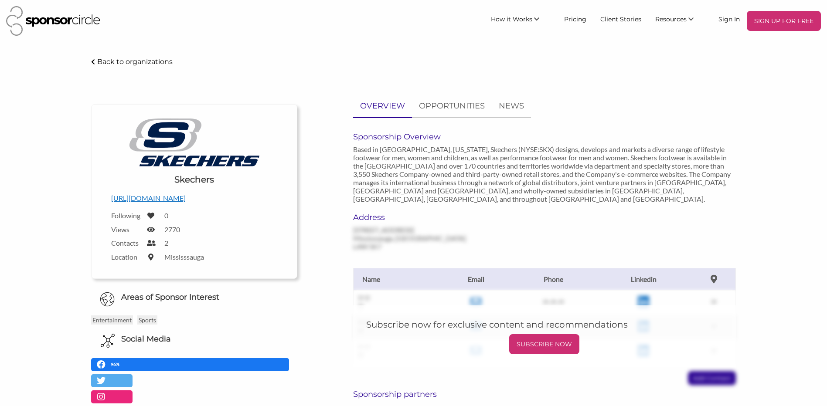 This screenshot has width=827, height=406. Describe the element at coordinates (476, 279) in the screenshot. I see `th: Email` at that location.